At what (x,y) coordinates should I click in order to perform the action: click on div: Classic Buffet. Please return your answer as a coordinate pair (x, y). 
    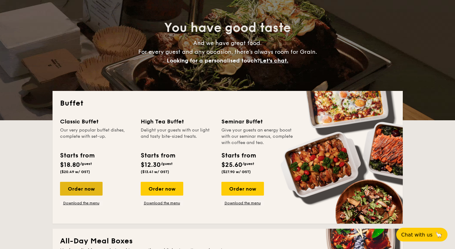
    Looking at the image, I should click on (97, 122).